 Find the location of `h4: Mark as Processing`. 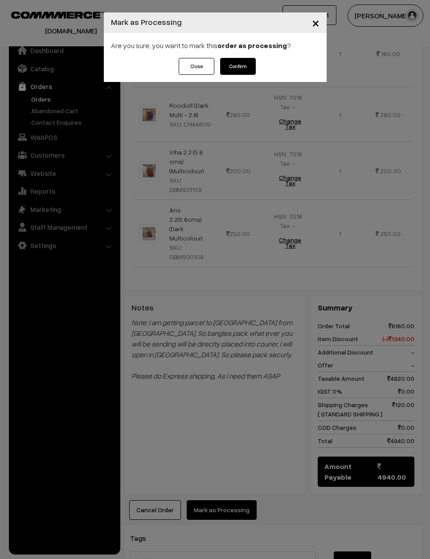

h4: Mark as Processing is located at coordinates (146, 22).